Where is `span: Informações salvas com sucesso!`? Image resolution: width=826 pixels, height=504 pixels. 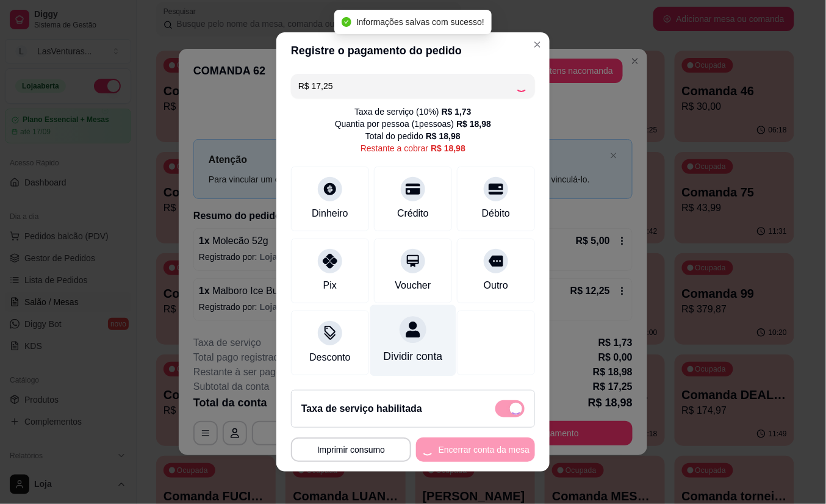
span: Informações salvas com sucesso! is located at coordinates (420, 22).